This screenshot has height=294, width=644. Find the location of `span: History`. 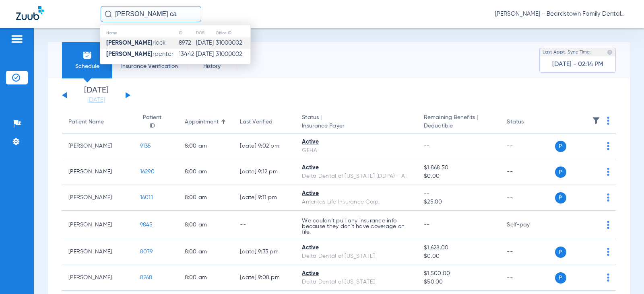

span: History is located at coordinates (212, 67).